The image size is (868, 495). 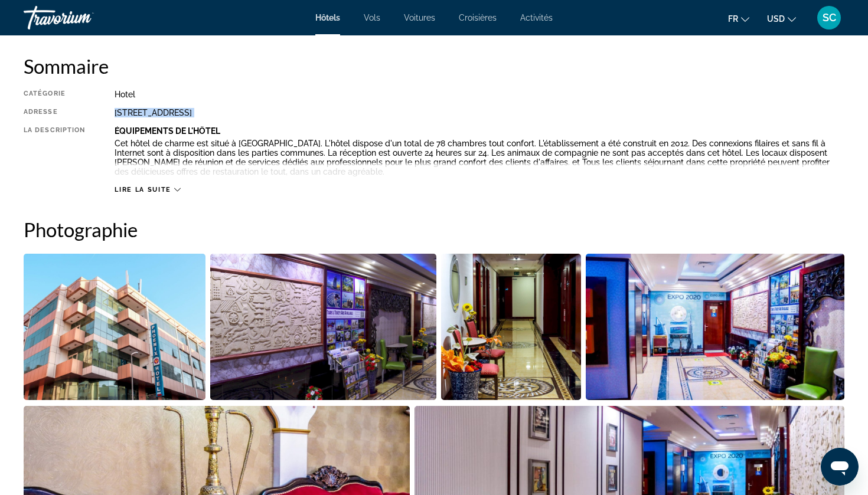 What do you see at coordinates (478, 18) in the screenshot?
I see `span: Croisières` at bounding box center [478, 18].